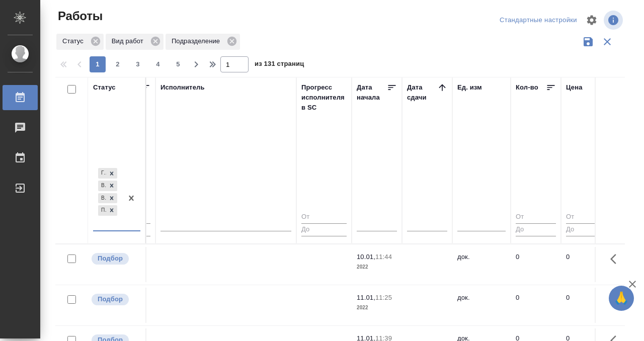 The height and width of the screenshot is (341, 644). I want to click on div: split button, so click(538, 20).